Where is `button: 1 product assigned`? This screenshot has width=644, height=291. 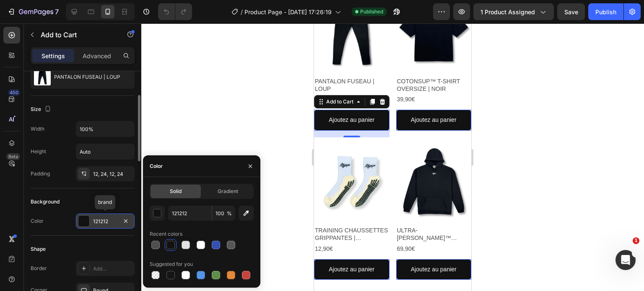 button: 1 product assigned is located at coordinates (514, 12).